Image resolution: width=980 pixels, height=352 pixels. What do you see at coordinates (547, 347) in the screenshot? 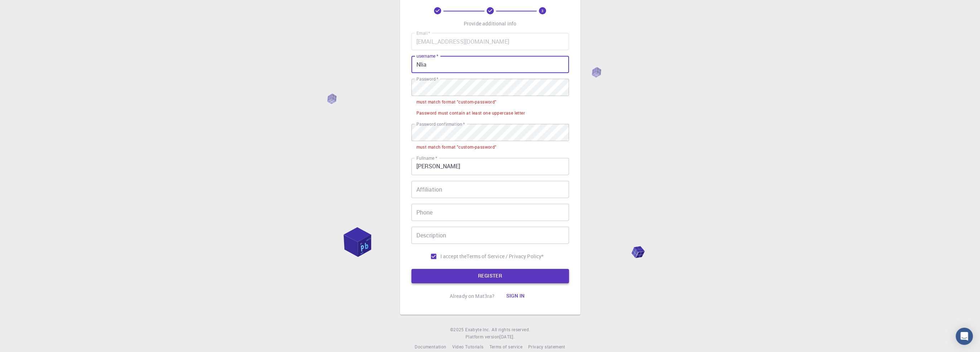
I see `span: Privacy statement` at bounding box center [547, 347].